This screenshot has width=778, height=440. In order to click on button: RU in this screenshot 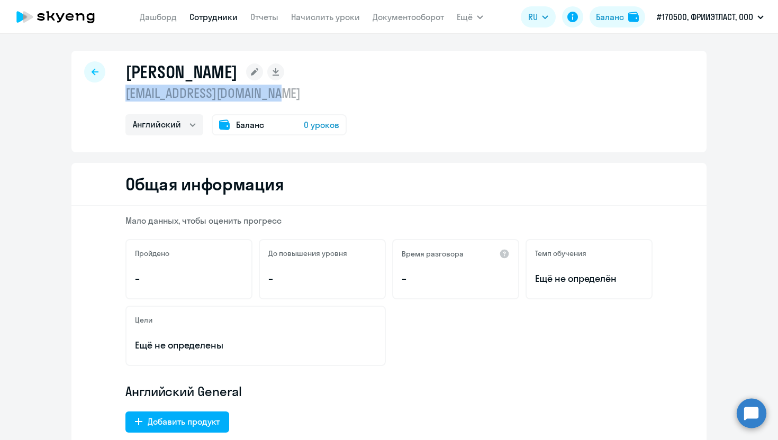, I will do `click(538, 17)`.